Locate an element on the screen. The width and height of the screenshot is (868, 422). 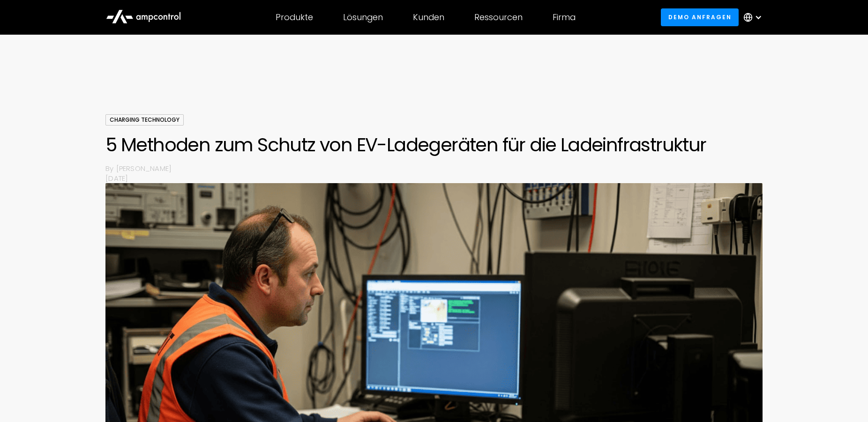
div: Charging Technology is located at coordinates (145, 120).